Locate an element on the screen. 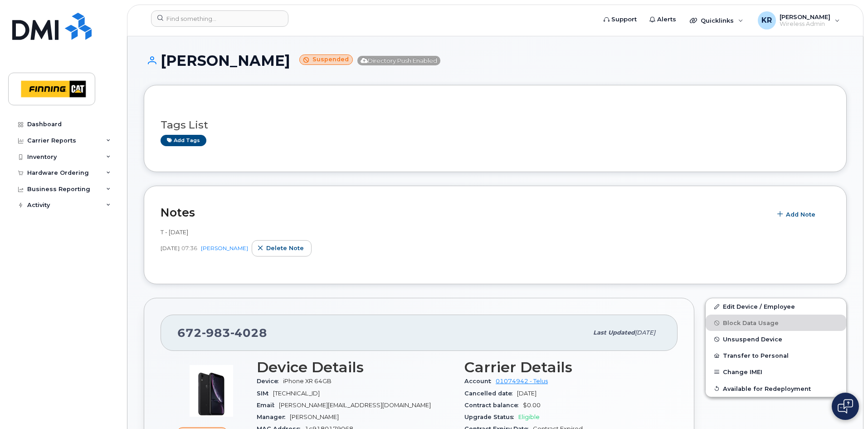 The height and width of the screenshot is (429, 868). a: Add tags is located at coordinates (183, 140).